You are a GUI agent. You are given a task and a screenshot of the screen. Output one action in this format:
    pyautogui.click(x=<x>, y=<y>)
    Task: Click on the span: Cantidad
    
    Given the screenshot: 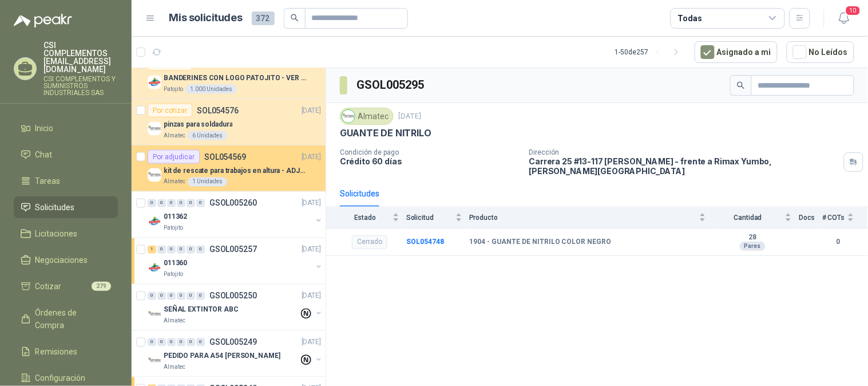 What is the action you would take?
    pyautogui.click(x=748, y=217)
    